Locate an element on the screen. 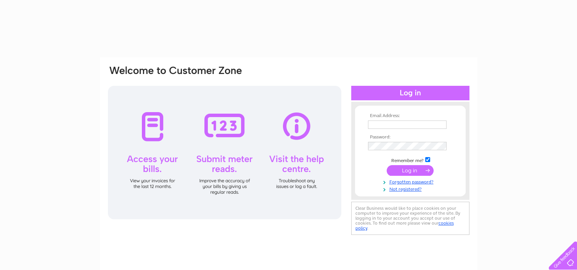 Image resolution: width=577 pixels, height=270 pixels. a: Not registered? is located at coordinates (411, 188).